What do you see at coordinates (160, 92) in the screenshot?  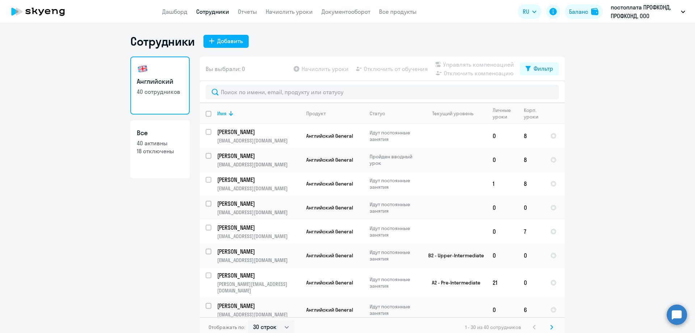 I see `p: 40 сотрудников` at bounding box center [160, 92].